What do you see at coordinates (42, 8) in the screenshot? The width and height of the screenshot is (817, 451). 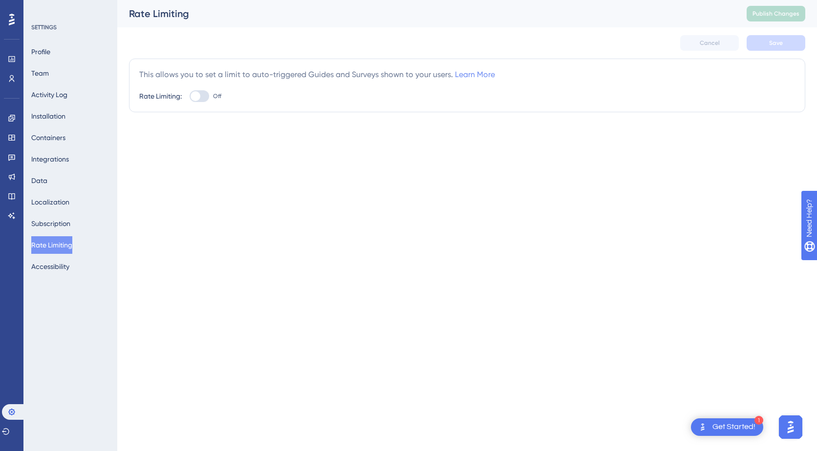 I see `span: Need Help?` at bounding box center [42, 8].